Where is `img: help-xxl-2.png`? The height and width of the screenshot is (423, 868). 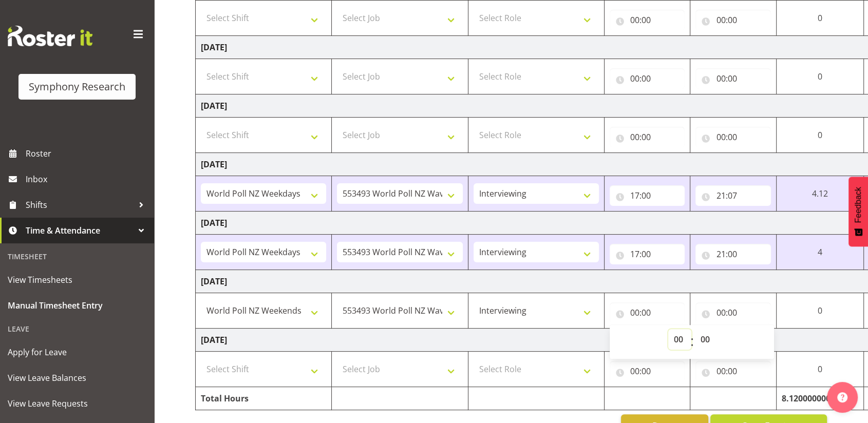 img: help-xxl-2.png is located at coordinates (842, 397).